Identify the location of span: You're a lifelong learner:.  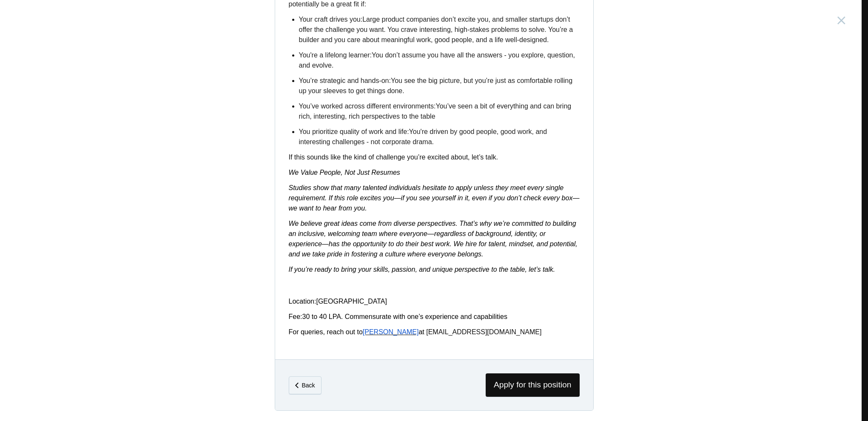
(335, 55).